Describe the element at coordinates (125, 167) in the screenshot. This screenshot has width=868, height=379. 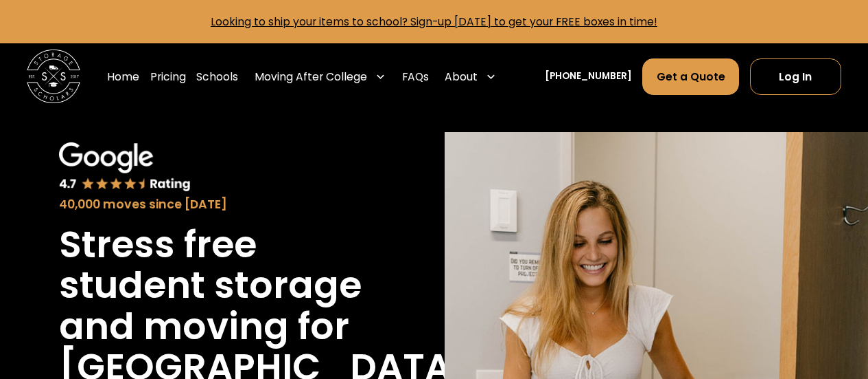
I see `img: Google 4.7 star rating` at that location.